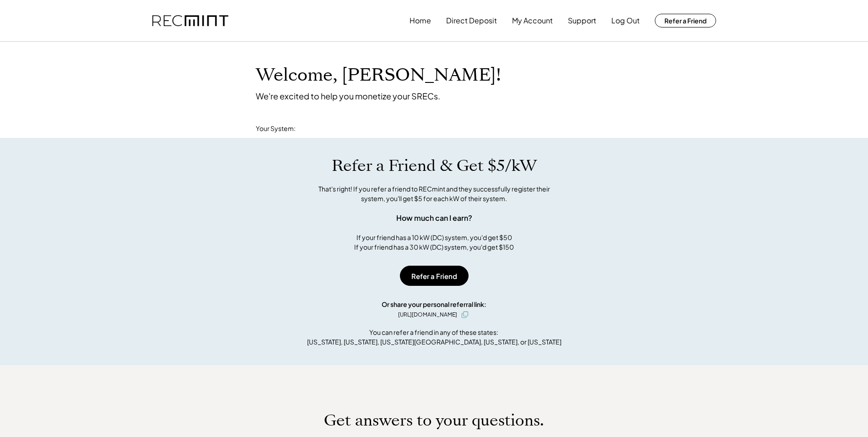 The height and width of the screenshot is (437, 868). I want to click on button: click to copy, so click(464, 314).